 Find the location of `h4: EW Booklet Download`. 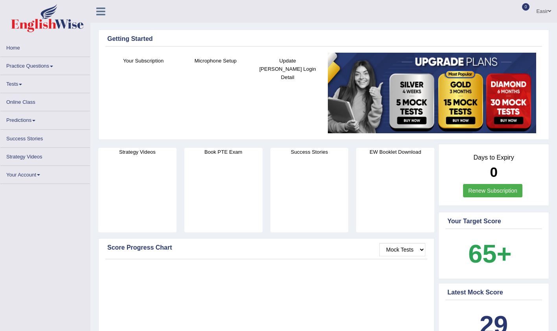

h4: EW Booklet Download is located at coordinates (395, 152).